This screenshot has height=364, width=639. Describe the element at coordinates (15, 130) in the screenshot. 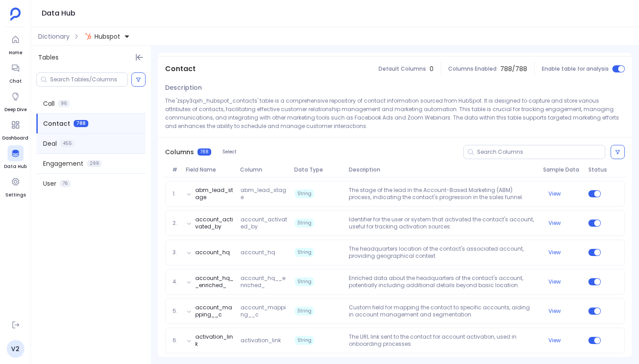

I see `a: Dashboard` at that location.